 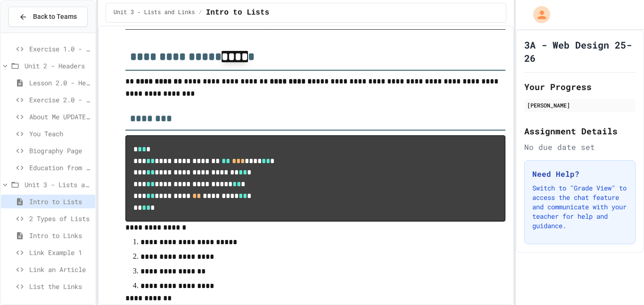 I want to click on h2: Your Progress, so click(x=580, y=87).